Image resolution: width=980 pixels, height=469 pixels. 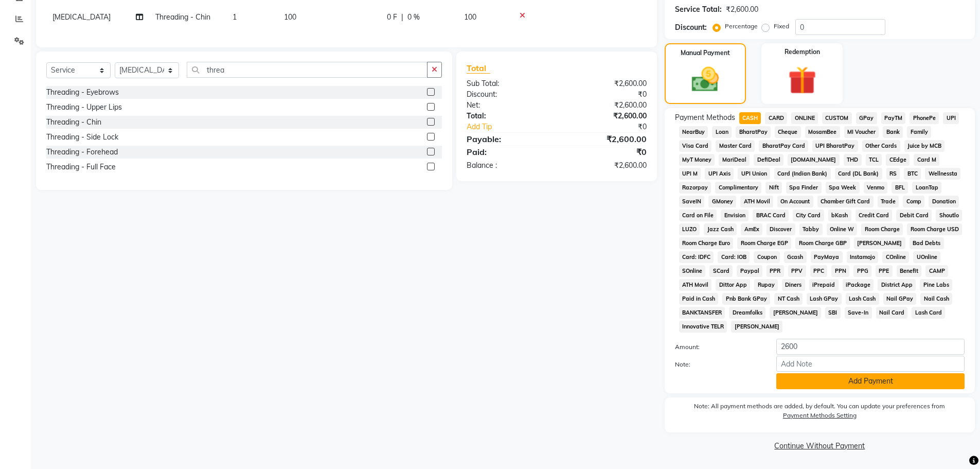 What do you see at coordinates (870, 363) in the screenshot?
I see `input: Add Note` at bounding box center [870, 363].